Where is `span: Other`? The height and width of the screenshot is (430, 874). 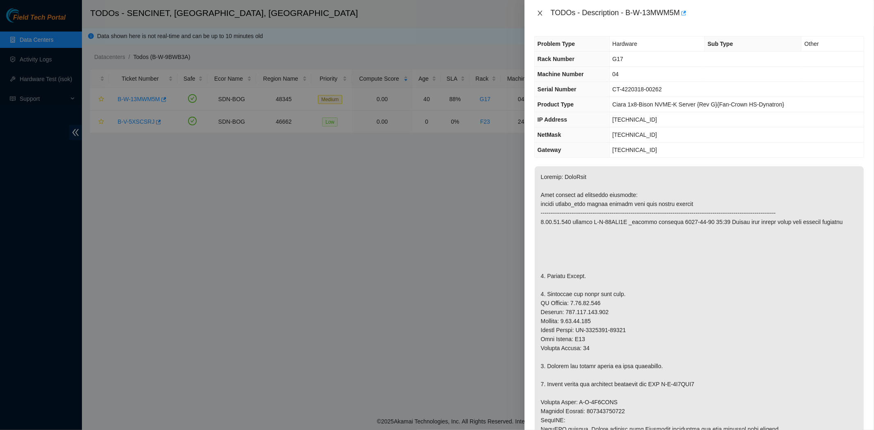 span: Other is located at coordinates (811, 44).